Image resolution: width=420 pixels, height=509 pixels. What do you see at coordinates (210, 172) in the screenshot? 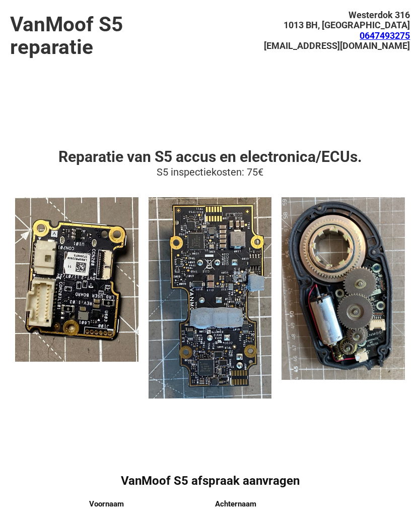
I see `span: S5 inspectiekosten: 75€` at bounding box center [210, 172].